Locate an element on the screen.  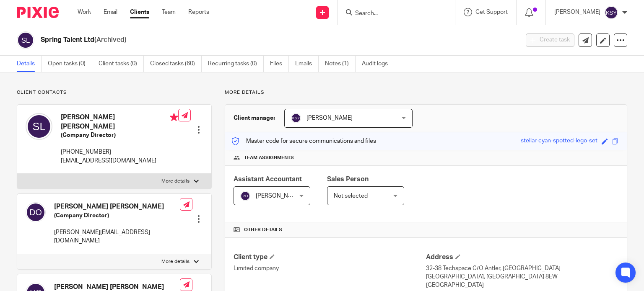
a: Details is located at coordinates (29, 64).